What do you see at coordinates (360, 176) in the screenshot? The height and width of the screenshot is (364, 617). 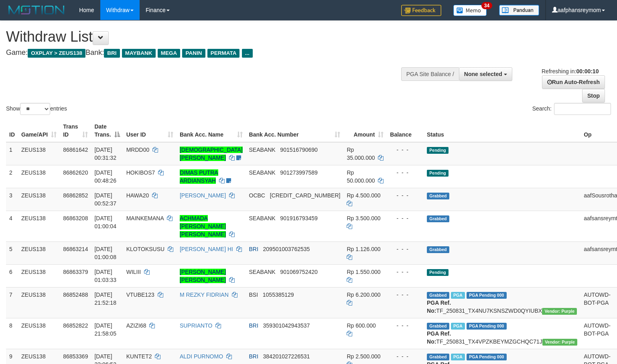 I see `span: Rp 50.000.000` at bounding box center [360, 176].